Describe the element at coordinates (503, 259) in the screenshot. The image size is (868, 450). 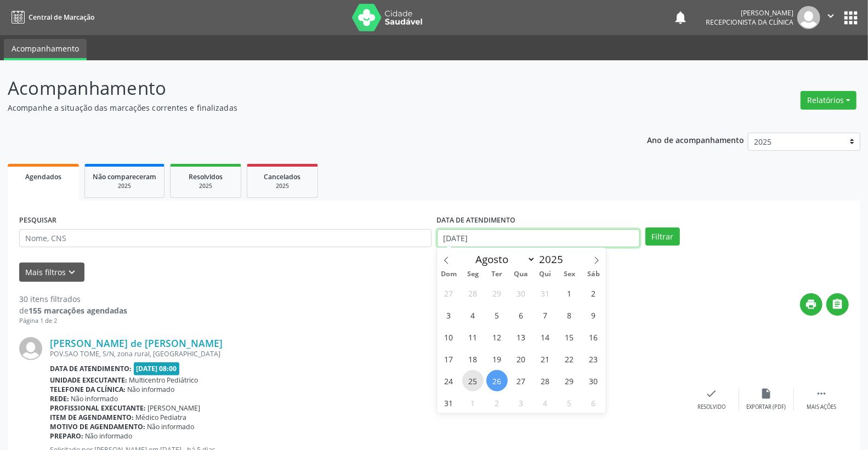
I see `select: Month` at that location.